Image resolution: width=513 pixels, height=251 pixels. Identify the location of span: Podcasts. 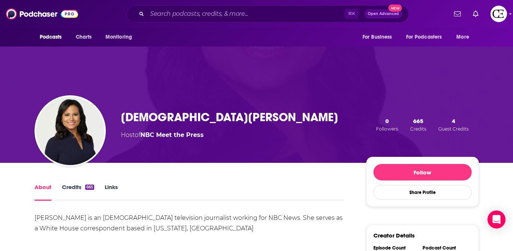
(51, 37).